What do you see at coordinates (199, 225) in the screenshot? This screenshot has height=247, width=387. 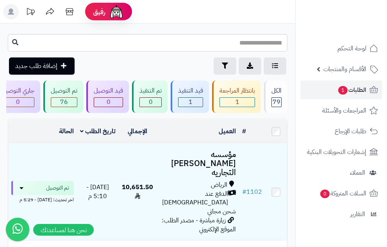 I see `span: زيارة مباشرة - مصدر الطلب: الموقع الإلكتروني` at bounding box center [199, 225].